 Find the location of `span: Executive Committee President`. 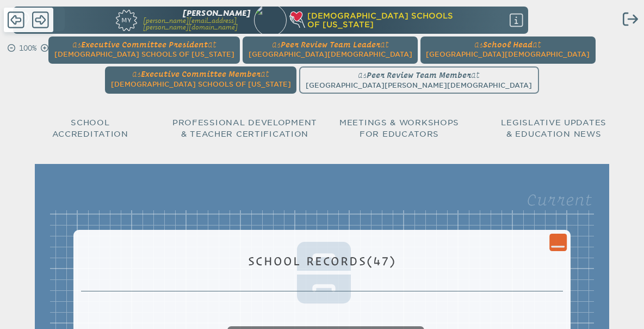

span: Executive Committee President is located at coordinates (144, 44).